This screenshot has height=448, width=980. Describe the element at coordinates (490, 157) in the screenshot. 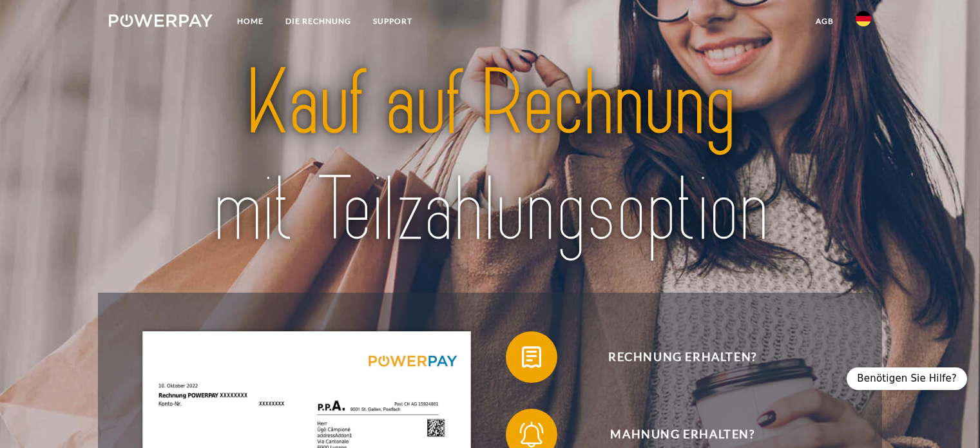

I see `img: title-powerpay_de.svg` at that location.